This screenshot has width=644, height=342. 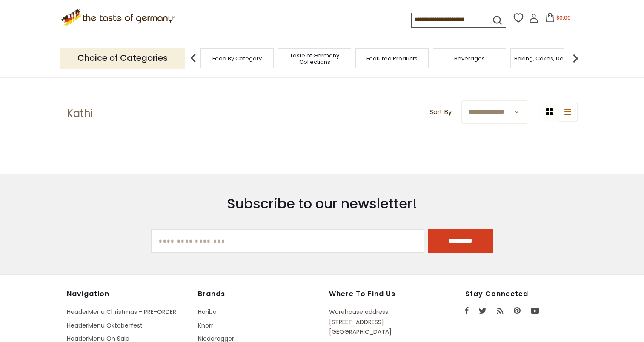 What do you see at coordinates (205, 326) in the screenshot?
I see `a: Knorr` at bounding box center [205, 326].